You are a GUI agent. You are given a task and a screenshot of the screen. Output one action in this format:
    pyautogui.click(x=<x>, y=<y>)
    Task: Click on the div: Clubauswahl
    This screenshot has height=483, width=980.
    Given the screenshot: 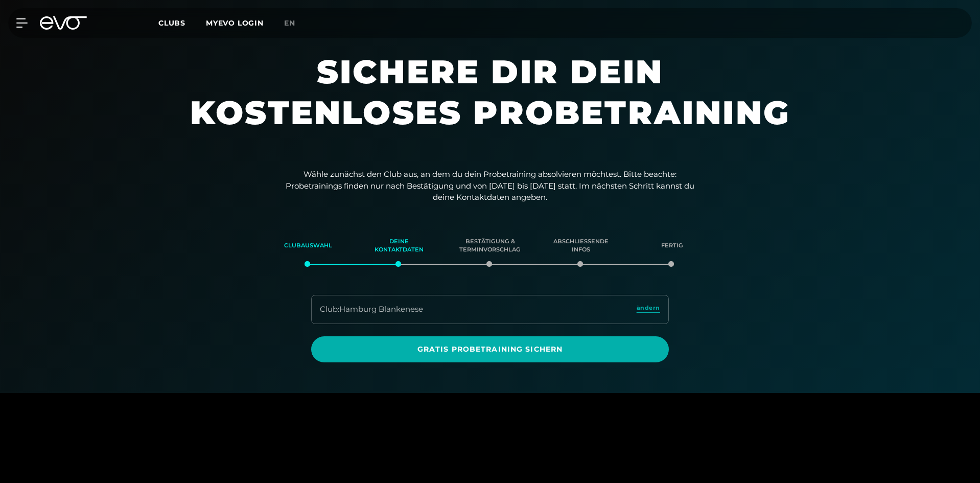 What is the action you would take?
    pyautogui.click(x=309, y=246)
    